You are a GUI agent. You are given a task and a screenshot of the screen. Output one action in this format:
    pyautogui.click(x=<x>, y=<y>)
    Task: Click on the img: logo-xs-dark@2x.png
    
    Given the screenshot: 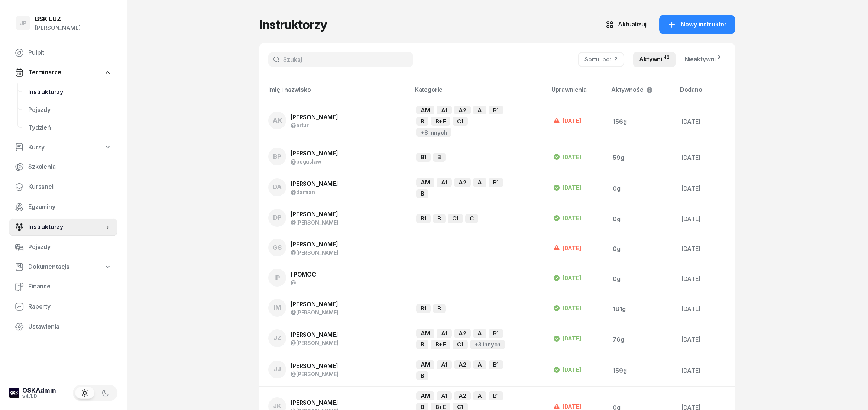 What is the action you would take?
    pyautogui.click(x=14, y=393)
    